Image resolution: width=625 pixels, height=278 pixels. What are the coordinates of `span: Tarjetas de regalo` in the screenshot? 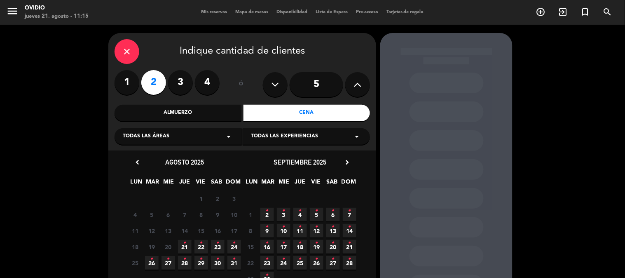 It's located at (405, 12).